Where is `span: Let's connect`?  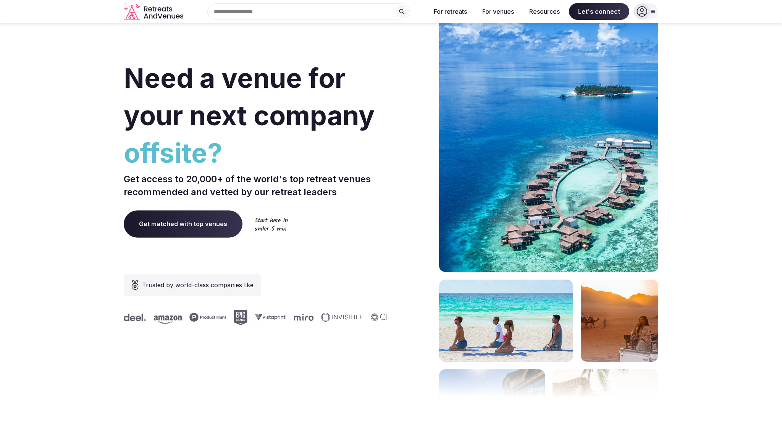 span: Let's connect is located at coordinates (599, 11).